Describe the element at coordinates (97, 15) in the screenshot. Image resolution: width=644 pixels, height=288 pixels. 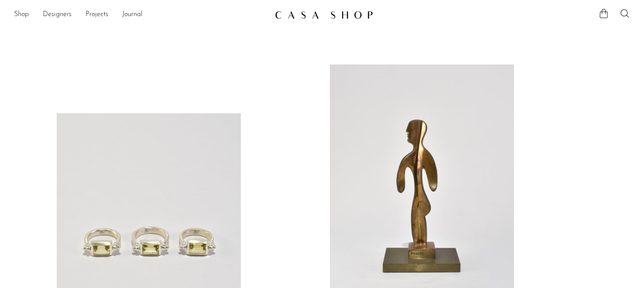
I see `a: Projects` at that location.